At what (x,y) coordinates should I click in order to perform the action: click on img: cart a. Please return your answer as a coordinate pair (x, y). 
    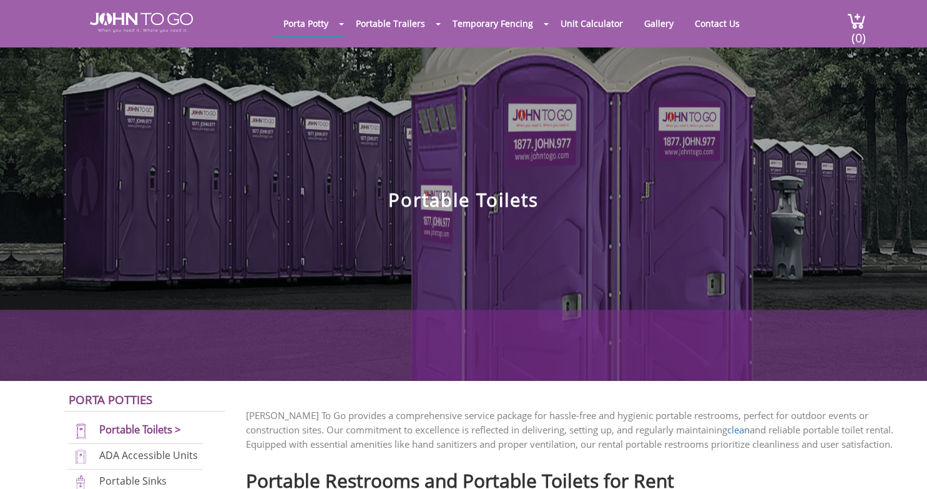
    Looking at the image, I should click on (856, 21).